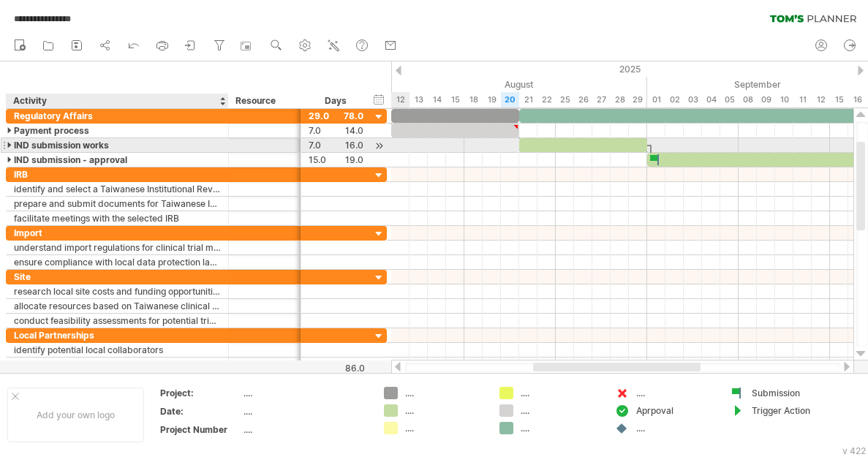  Describe the element at coordinates (437, 99) in the screenshot. I see `div: Thursday, 14 August 2025` at that location.